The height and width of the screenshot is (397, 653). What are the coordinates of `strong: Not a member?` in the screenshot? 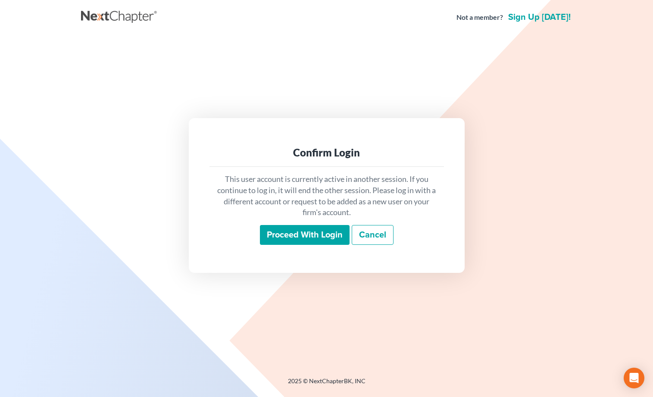 It's located at (479, 17).